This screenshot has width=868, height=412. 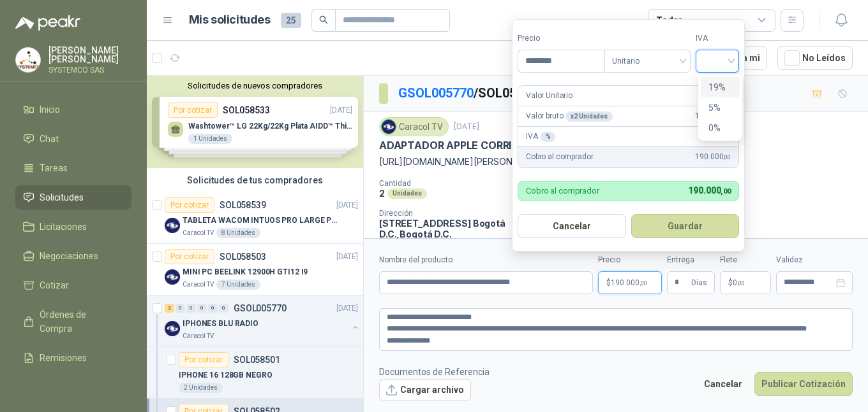 What do you see at coordinates (499, 146) in the screenshot?
I see `p: ADAPTADOR APPLE CORRIENTE USB-C DE 20 W` at bounding box center [499, 146].